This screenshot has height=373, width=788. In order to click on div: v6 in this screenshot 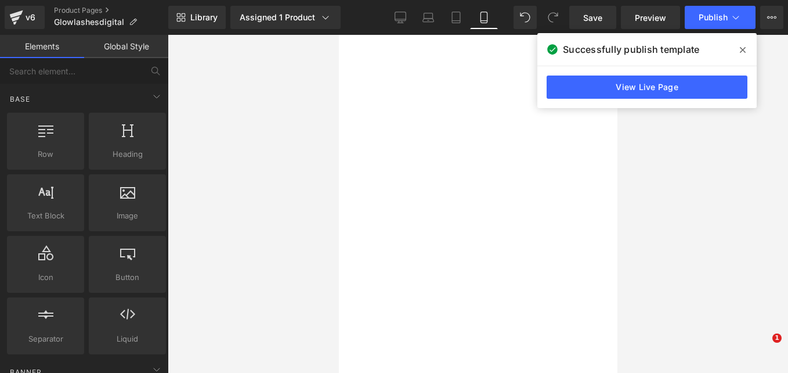, I will do `click(30, 17)`.